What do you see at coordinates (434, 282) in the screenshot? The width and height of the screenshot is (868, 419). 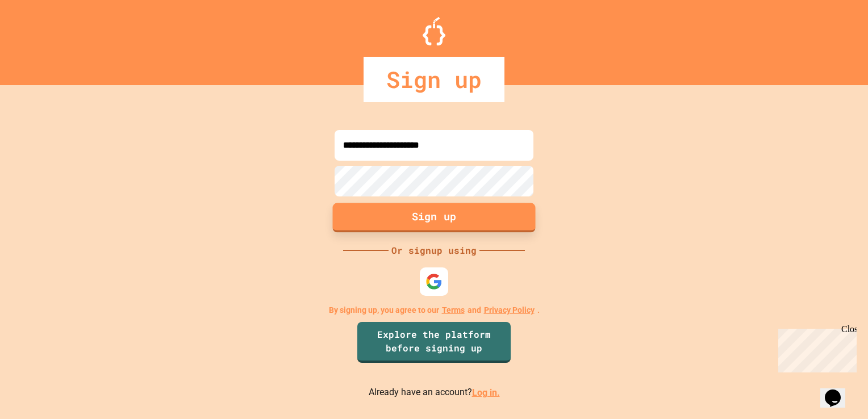 I see `img: google-icon.svg` at bounding box center [434, 282].